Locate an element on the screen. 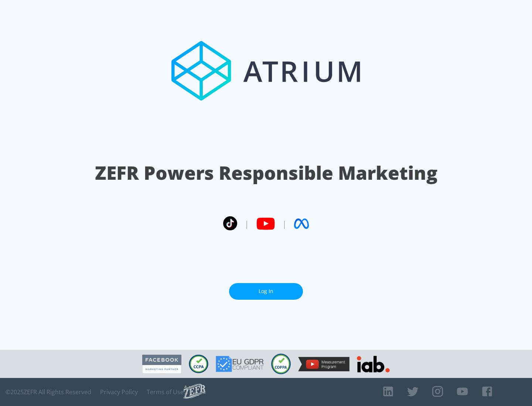 This screenshot has height=406, width=532. img: IAB is located at coordinates (373, 365).